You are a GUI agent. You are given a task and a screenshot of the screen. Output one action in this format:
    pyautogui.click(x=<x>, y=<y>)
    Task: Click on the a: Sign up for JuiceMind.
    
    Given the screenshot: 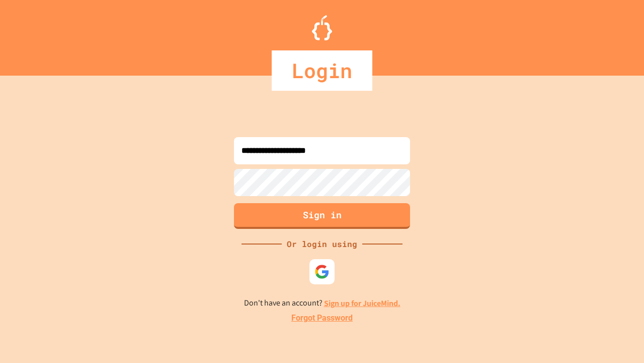 What is the action you would take?
    pyautogui.click(x=363, y=303)
    